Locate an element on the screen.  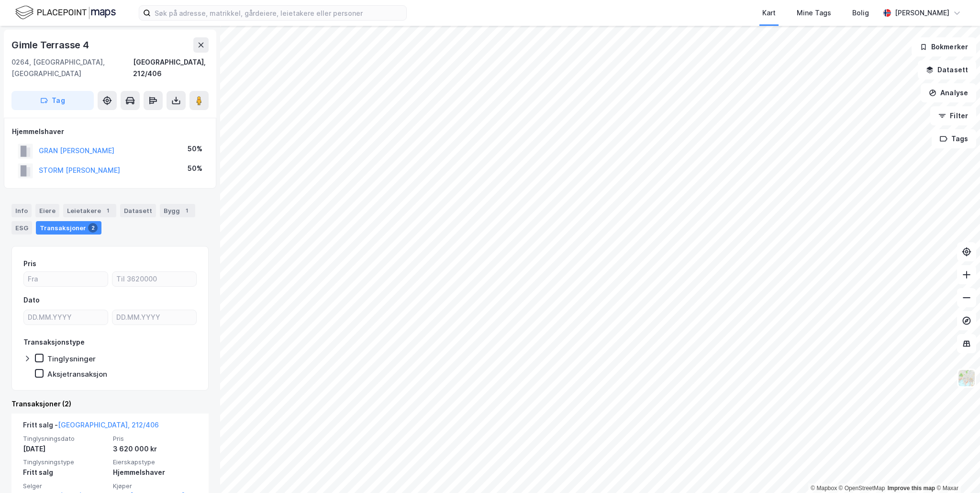
div: Aksjetransaksjon is located at coordinates (77, 374).